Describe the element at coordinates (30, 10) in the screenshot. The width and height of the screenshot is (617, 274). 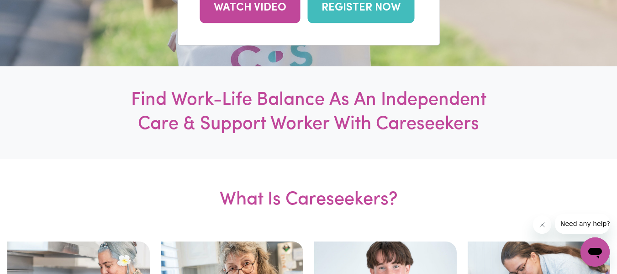
I see `span: Need any help?` at that location.